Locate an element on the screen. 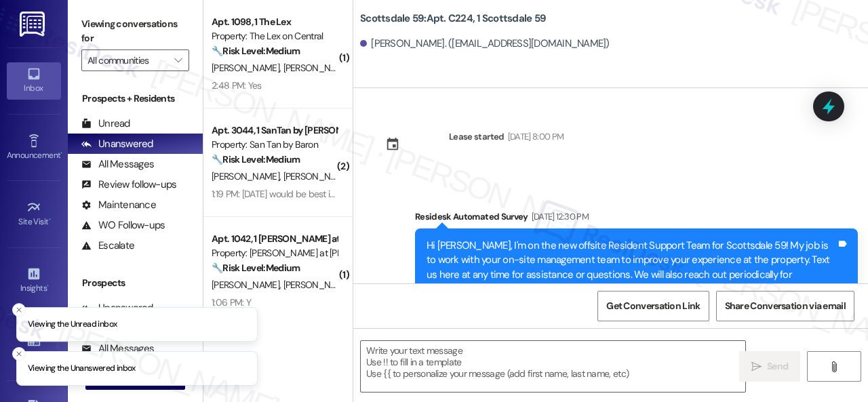 This screenshot has height=402, width=868. b: Scottsdale 59: Apt. C224, 1 Scottsdale 59 is located at coordinates (453, 18).